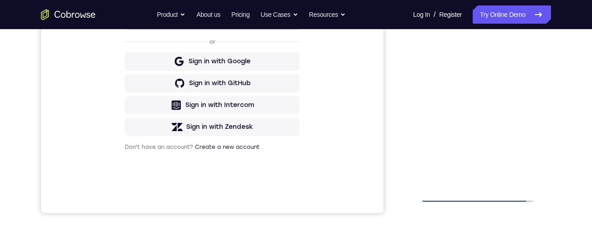 The image size is (592, 234). I want to click on button: Sign in with Google, so click(171, 154).